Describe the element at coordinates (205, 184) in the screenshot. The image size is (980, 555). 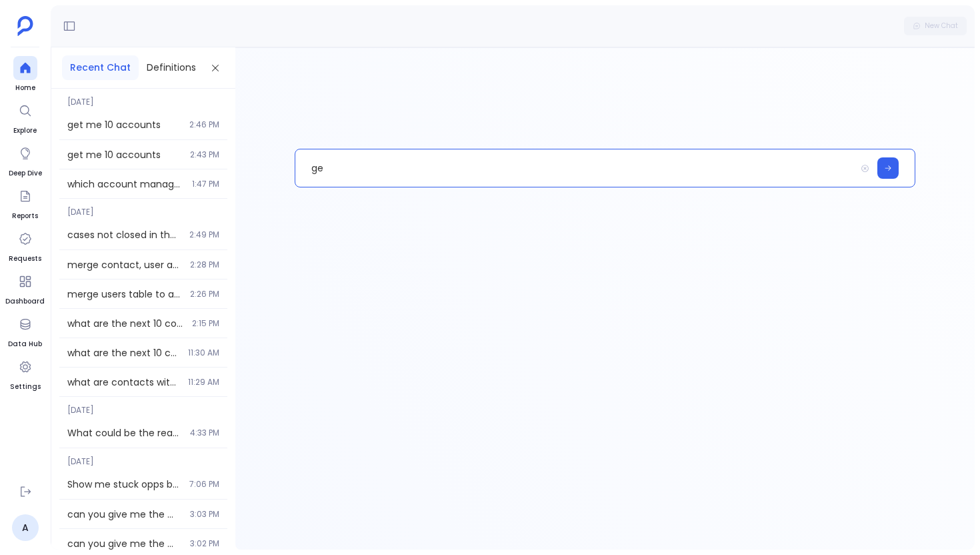
I see `span: 1:47 PM` at that location.